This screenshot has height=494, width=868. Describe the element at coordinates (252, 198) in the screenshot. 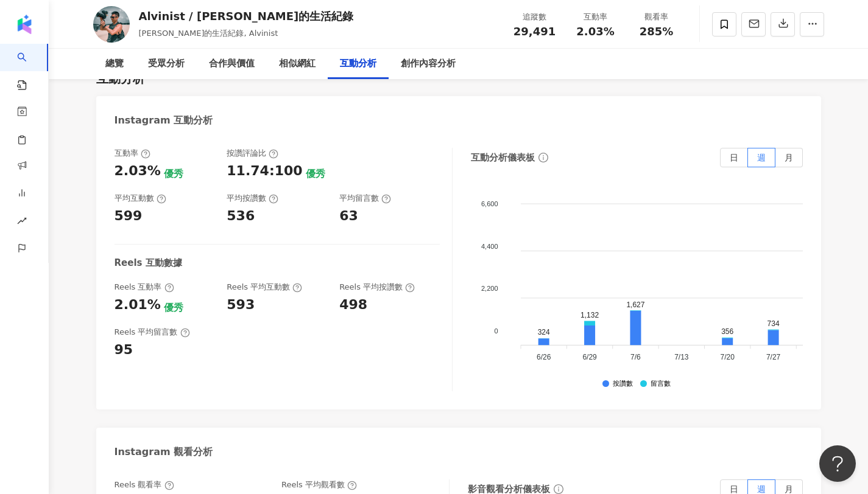

I see `div: 平均按讚數` at that location.